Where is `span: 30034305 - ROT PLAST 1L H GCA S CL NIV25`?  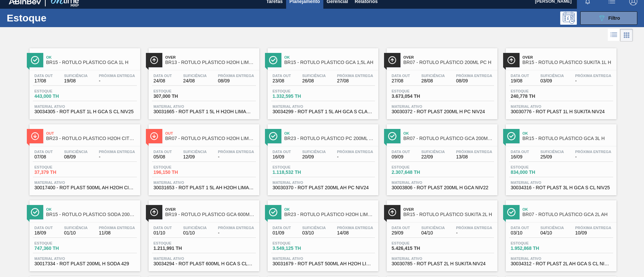
span: 30034305 - ROT PLAST 1L H GCA S CL NIV25 is located at coordinates (85, 111).